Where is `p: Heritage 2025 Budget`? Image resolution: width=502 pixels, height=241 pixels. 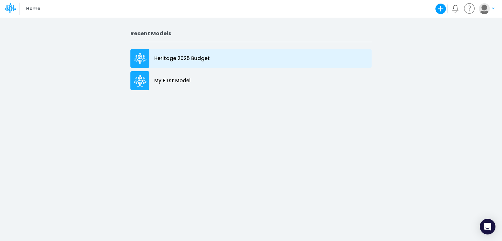
p: Heritage 2025 Budget is located at coordinates (182, 59).